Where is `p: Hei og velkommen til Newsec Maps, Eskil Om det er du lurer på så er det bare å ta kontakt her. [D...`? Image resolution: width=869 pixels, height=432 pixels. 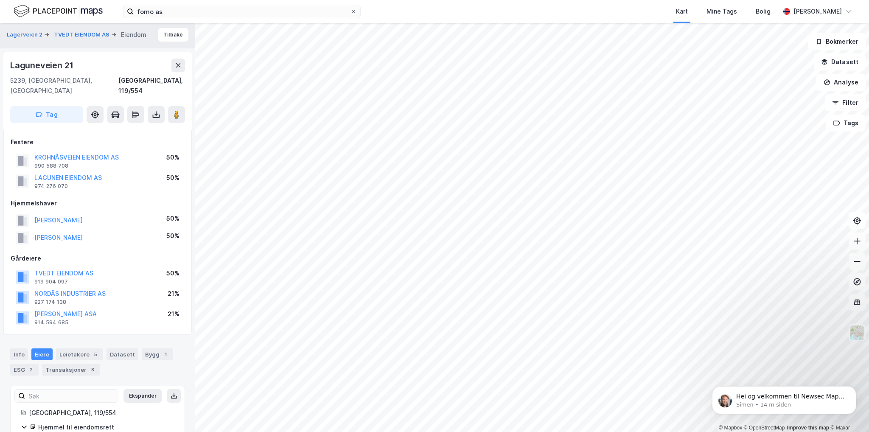
p: Hei og velkommen til Newsec Maps, Eskil Om det er du lurer på så er det bare å ta kontakt her. [D... is located at coordinates (92, 28).